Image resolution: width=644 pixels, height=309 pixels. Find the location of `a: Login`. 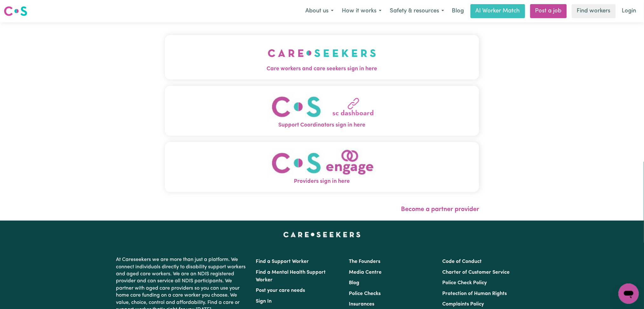

a: Login is located at coordinates (629, 11).